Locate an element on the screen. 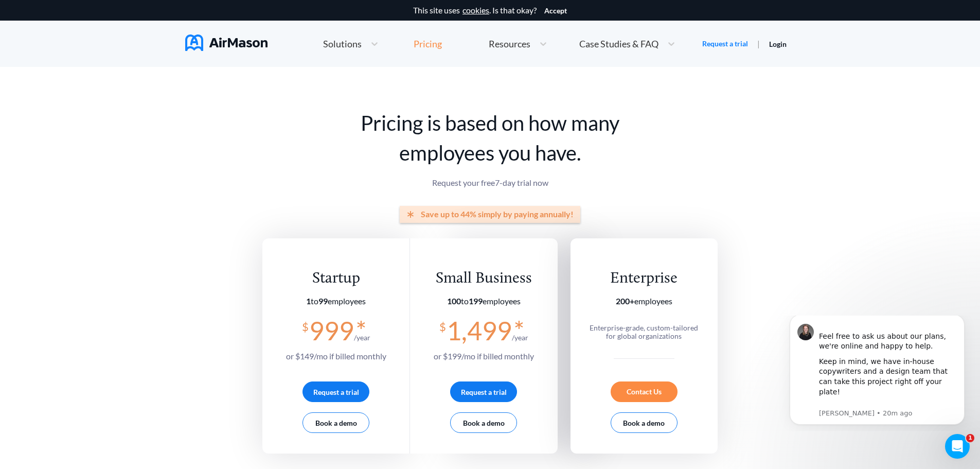 The width and height of the screenshot is (980, 469). a: Login is located at coordinates (777, 44).